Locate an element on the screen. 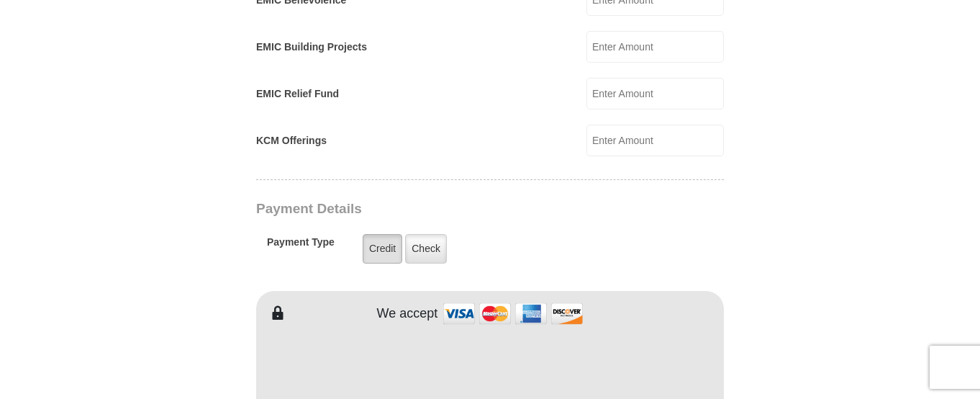  label: EMIC Relief Fund is located at coordinates (297, 93).